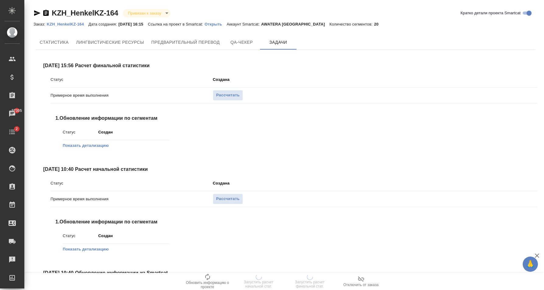 Image resolution: width=544 pixels, height=290 pixels. I want to click on span: Лингвистические ресурсы, so click(110, 42).